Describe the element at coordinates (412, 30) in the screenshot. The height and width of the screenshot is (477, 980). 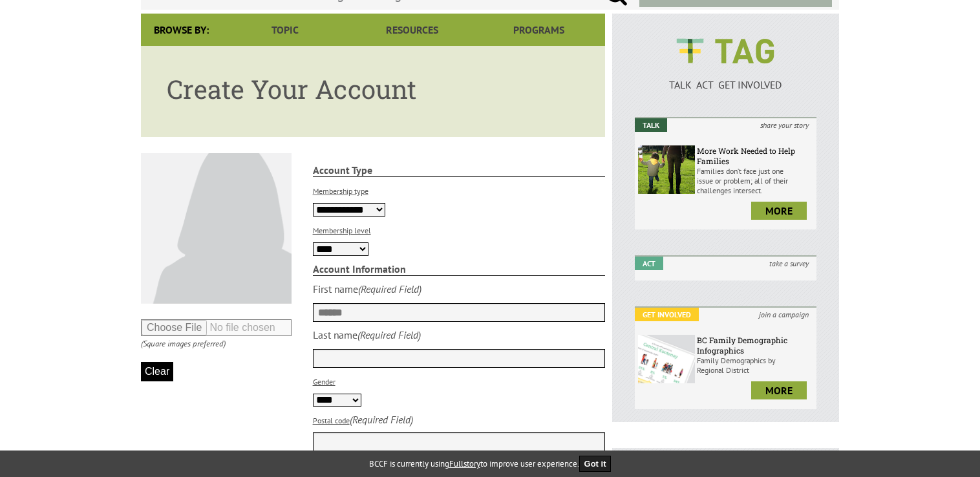
I see `a: Resources` at that location.